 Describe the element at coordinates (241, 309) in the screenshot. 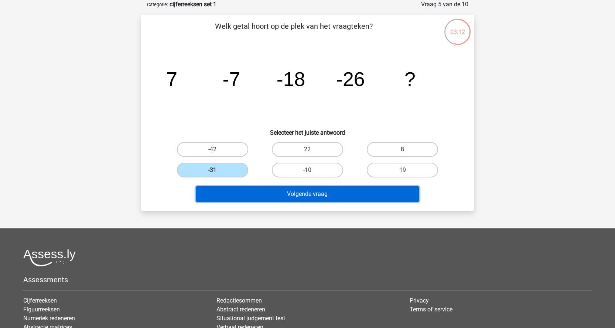

I see `a: Abstract redeneren` at that location.